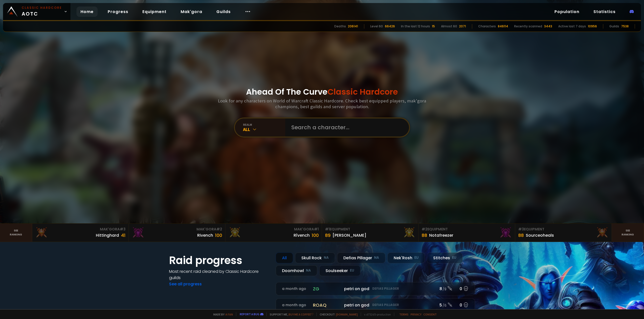 The height and width of the screenshot is (319, 644). Describe the element at coordinates (592, 26) in the screenshot. I see `div: 10956` at that location.